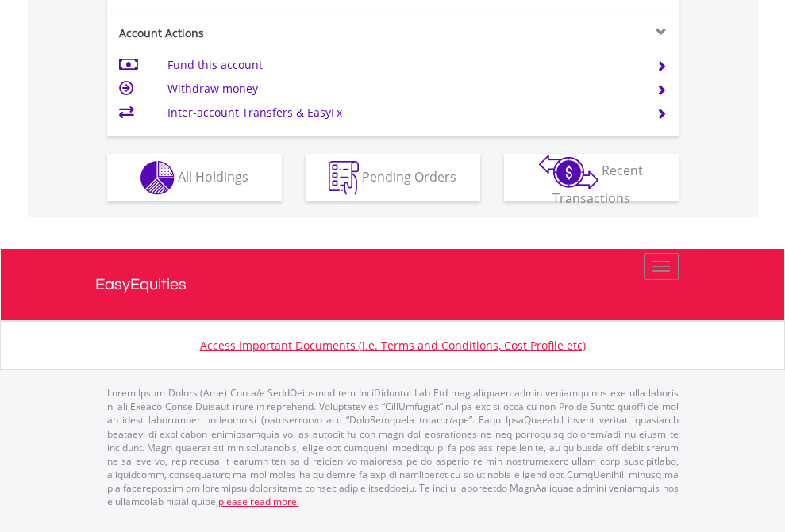 Image resolution: width=785 pixels, height=532 pixels. Describe the element at coordinates (392, 178) in the screenshot. I see `button: Pending Orders` at that location.